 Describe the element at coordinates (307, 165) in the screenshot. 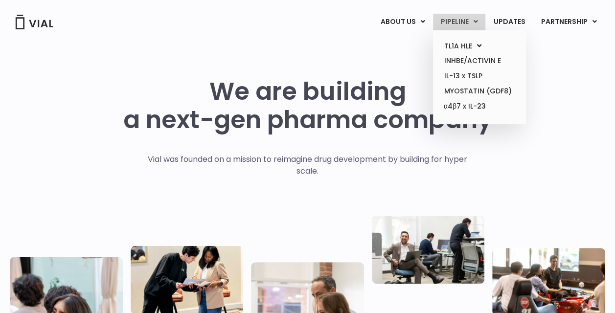

I see `p: Vial was founded on a mission to reimagine drug development by building for hyper scale.` at that location.